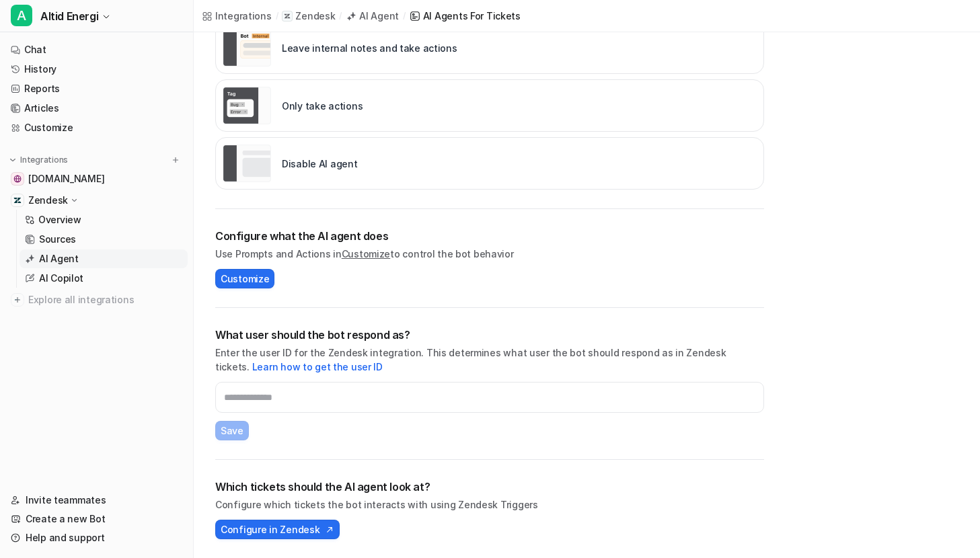  I want to click on h2: Configure what the AI agent does, so click(490, 236).